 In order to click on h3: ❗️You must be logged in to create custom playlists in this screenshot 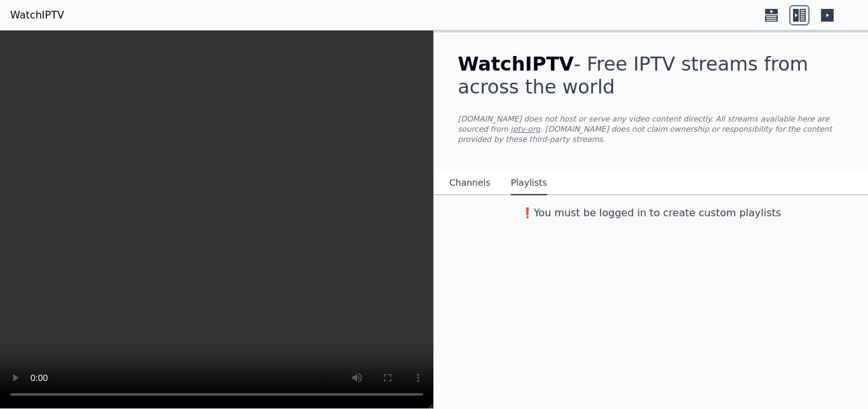, I will do `click(651, 213)`.